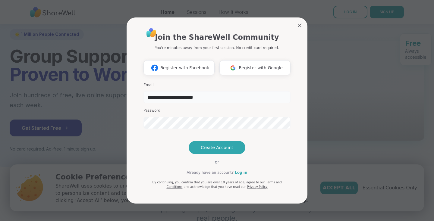 This screenshot has height=221, width=434. I want to click on h1: Join the ShareWell Community, so click(217, 37).